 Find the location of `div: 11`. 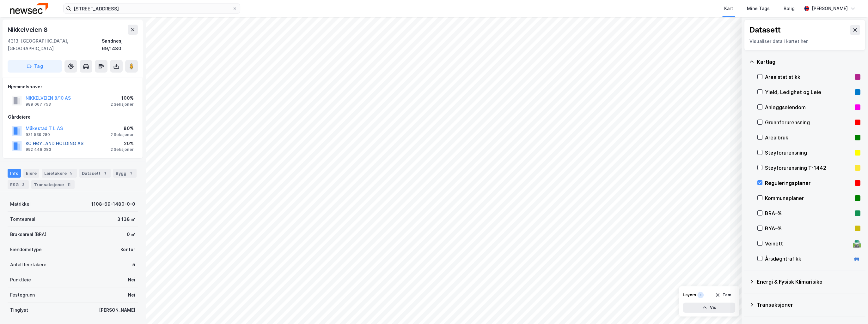

div: 11 is located at coordinates (69, 185).